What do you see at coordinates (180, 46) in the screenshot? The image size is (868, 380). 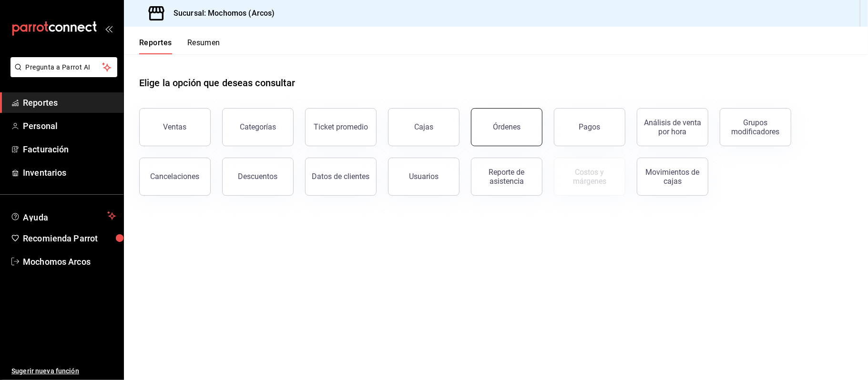 I see `div: navigation tabs` at bounding box center [180, 46].